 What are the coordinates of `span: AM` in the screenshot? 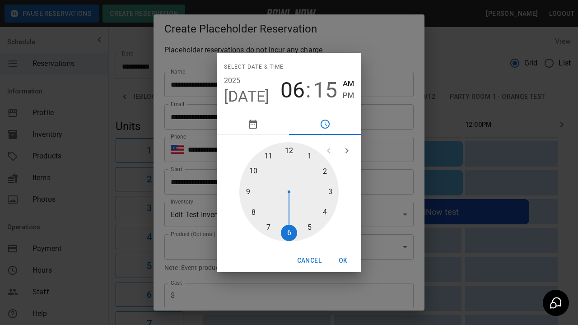 It's located at (348, 84).